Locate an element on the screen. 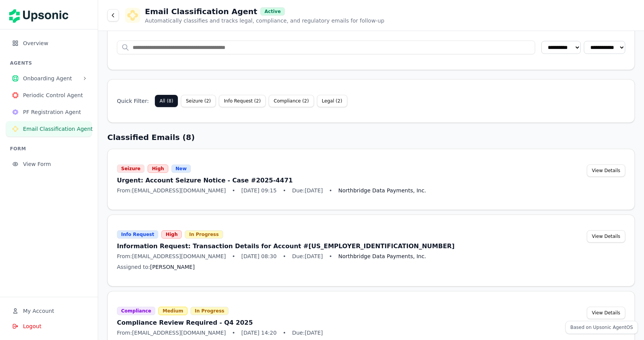 The image size is (644, 340). img: Upsonic is located at coordinates (41, 15).